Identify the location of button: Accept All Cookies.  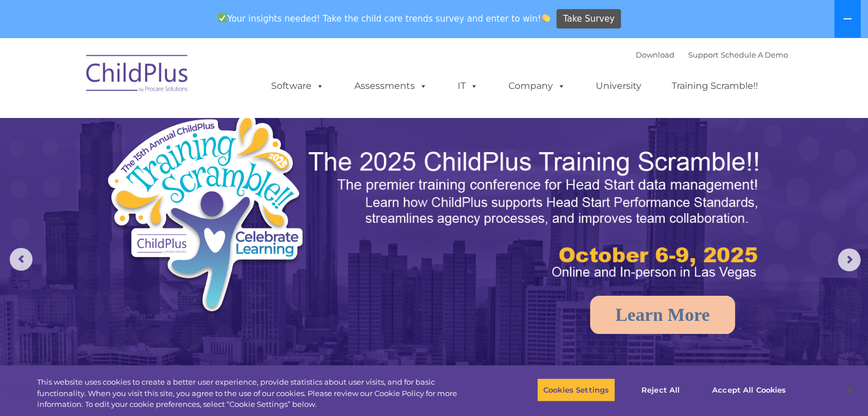
(749, 390).